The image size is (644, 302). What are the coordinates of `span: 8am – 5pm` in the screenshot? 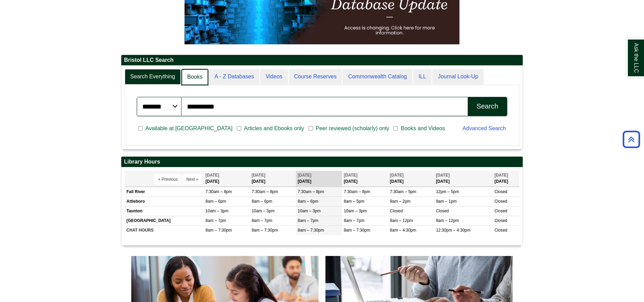 It's located at (354, 201).